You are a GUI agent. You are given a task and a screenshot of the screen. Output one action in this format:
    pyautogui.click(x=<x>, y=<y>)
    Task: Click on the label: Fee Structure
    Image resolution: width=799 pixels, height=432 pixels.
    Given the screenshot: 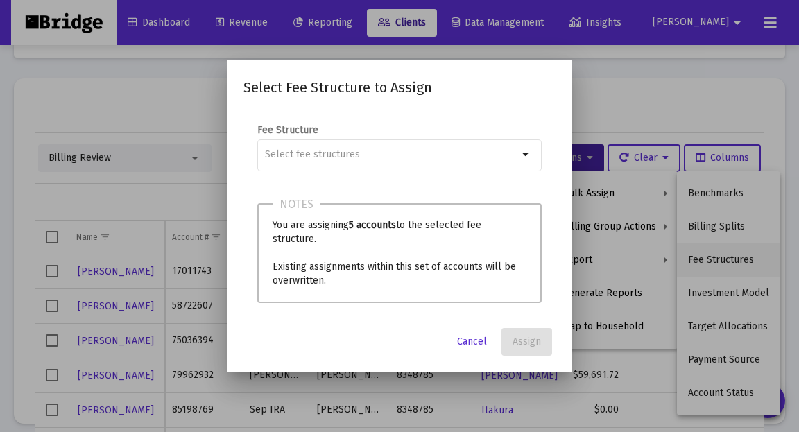 What is the action you would take?
    pyautogui.click(x=288, y=130)
    